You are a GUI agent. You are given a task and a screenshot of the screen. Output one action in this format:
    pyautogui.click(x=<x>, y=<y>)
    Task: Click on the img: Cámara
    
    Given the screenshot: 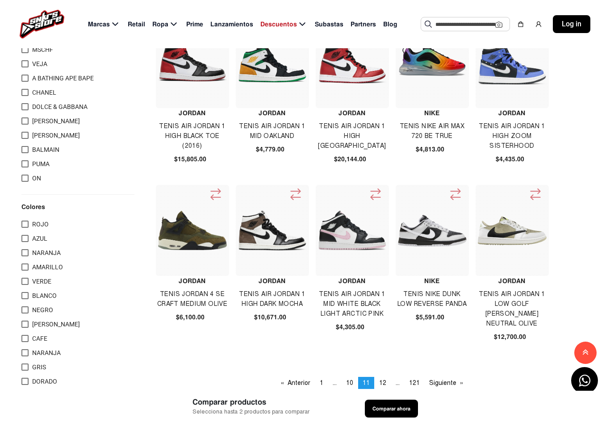 What is the action you would take?
    pyautogui.click(x=499, y=25)
    